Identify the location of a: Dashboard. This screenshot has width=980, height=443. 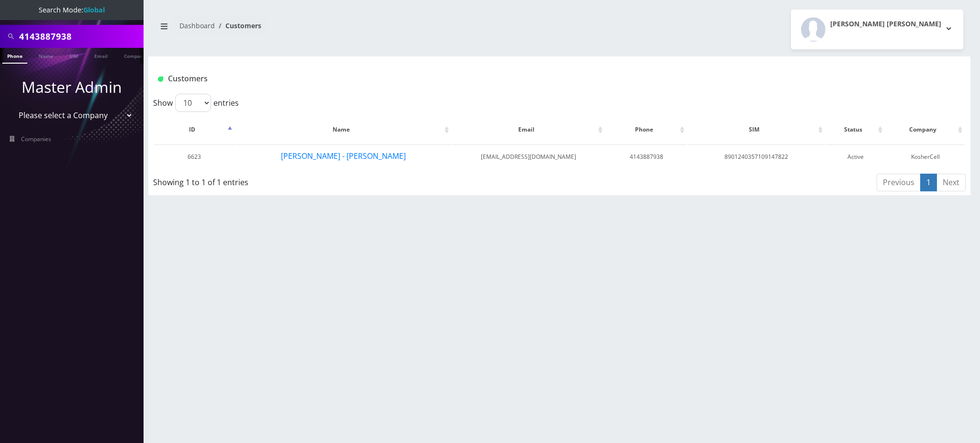
(197, 25).